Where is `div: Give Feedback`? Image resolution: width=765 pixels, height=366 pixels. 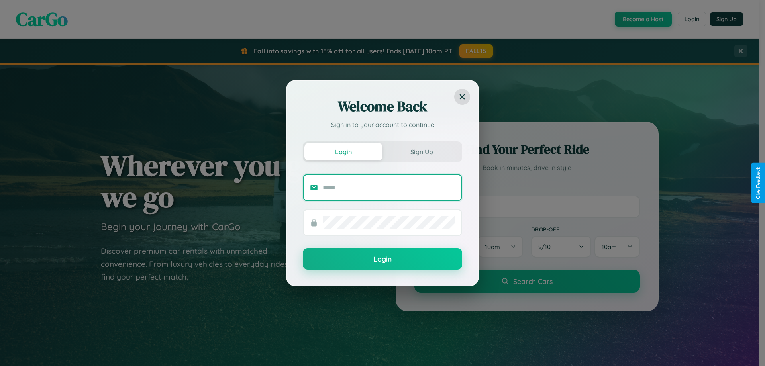 div: Give Feedback is located at coordinates (758, 183).